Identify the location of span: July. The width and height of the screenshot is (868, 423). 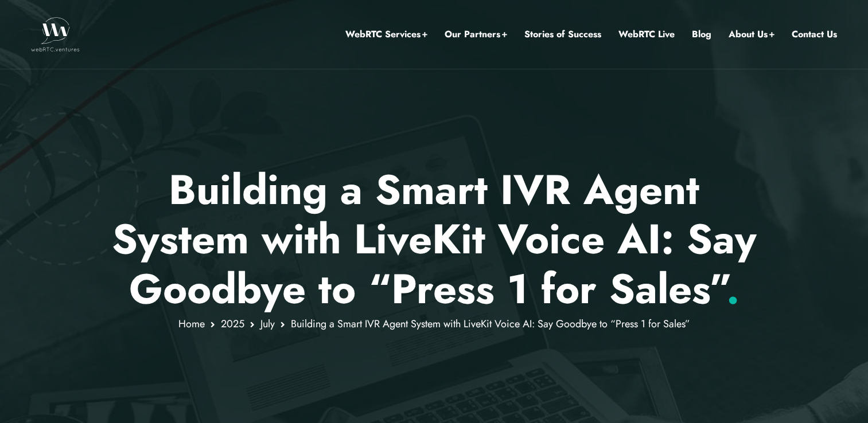
(268, 324).